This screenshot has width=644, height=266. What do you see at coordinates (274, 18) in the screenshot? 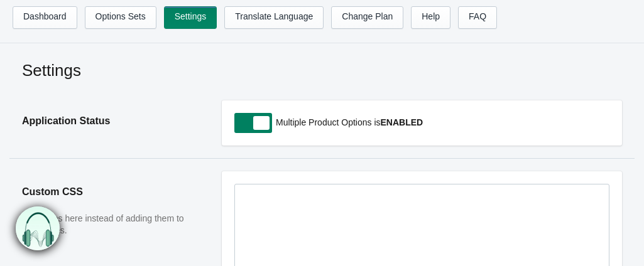
I see `a: Translate Language` at bounding box center [274, 18].